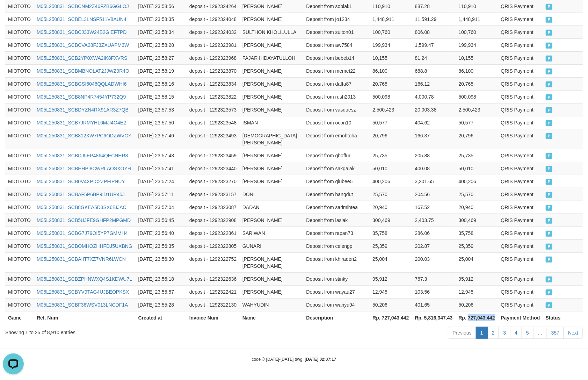  Describe the element at coordinates (272, 58) in the screenshot. I see `td: FAJAR HIDAYATULLOH` at that location.